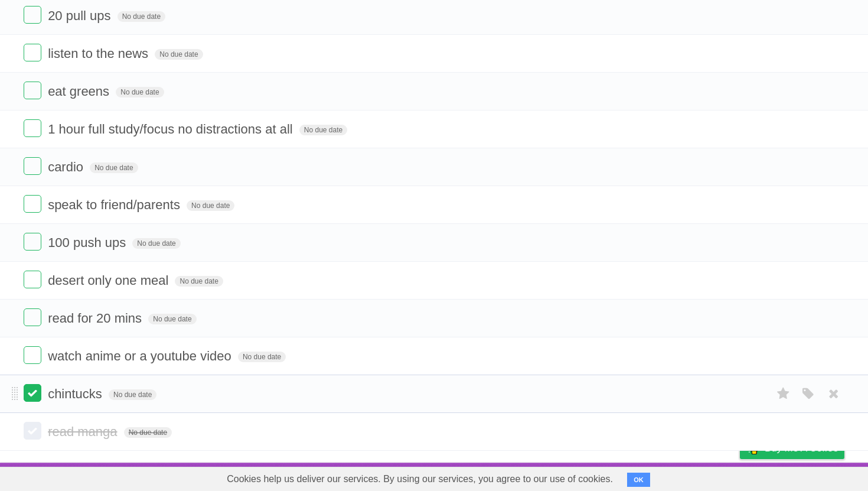  I want to click on span: eat greens, so click(79, 91).